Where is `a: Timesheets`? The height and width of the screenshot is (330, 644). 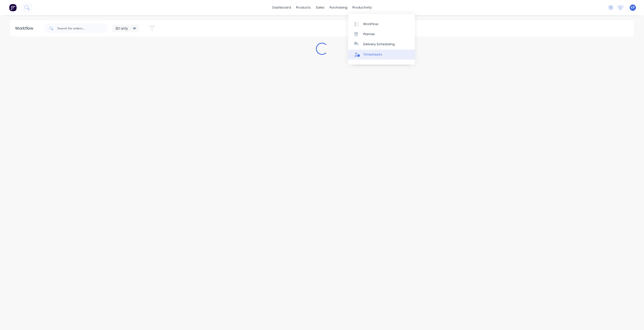 a: Timesheets is located at coordinates (382, 55).